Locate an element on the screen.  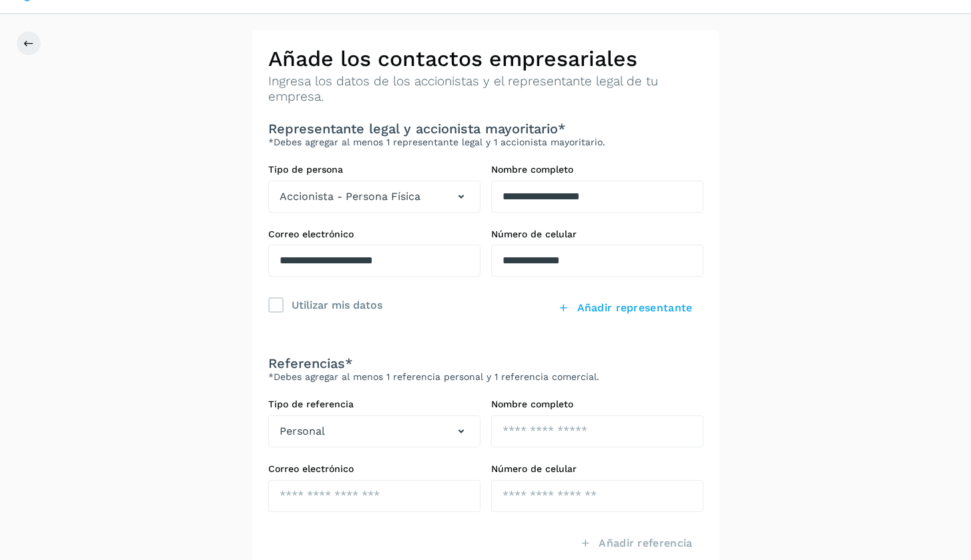
button: Añadir representante is located at coordinates (625, 308).